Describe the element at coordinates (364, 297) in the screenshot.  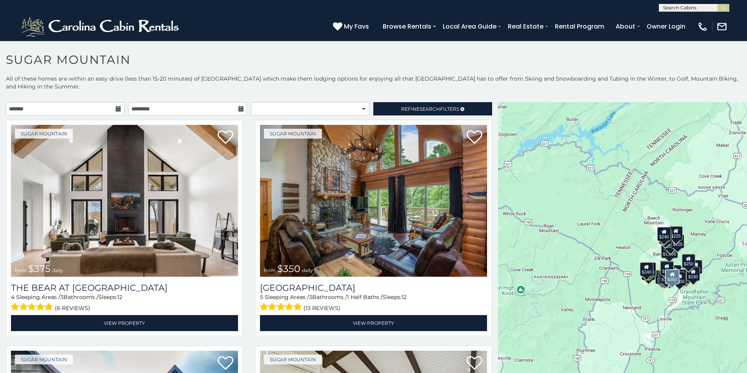
I see `span: 1 Half Baths /` at that location.